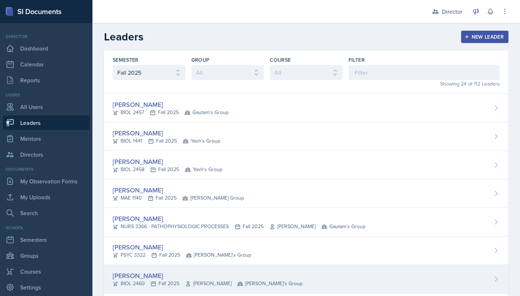 This screenshot has width=520, height=296. I want to click on h2: Leaders, so click(124, 37).